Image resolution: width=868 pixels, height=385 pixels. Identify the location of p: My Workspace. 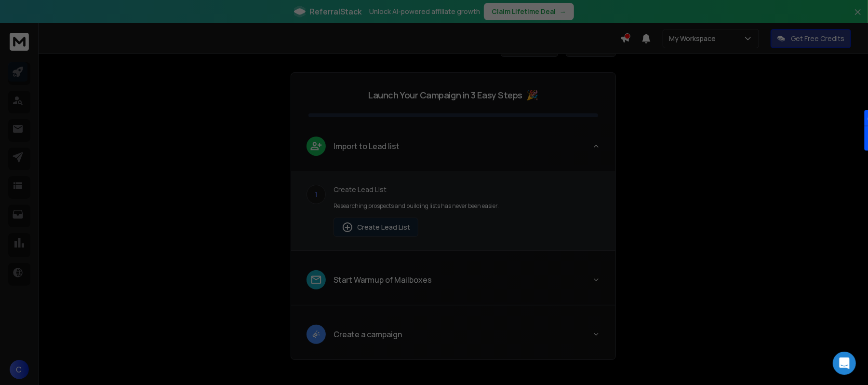
(694, 38).